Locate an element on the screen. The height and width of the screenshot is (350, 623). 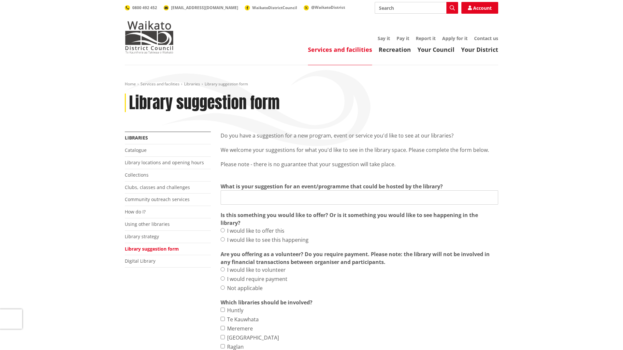
p: Do you have a suggestion for a new program, event or service you'd like to see at our libraries? is located at coordinates (359, 135).